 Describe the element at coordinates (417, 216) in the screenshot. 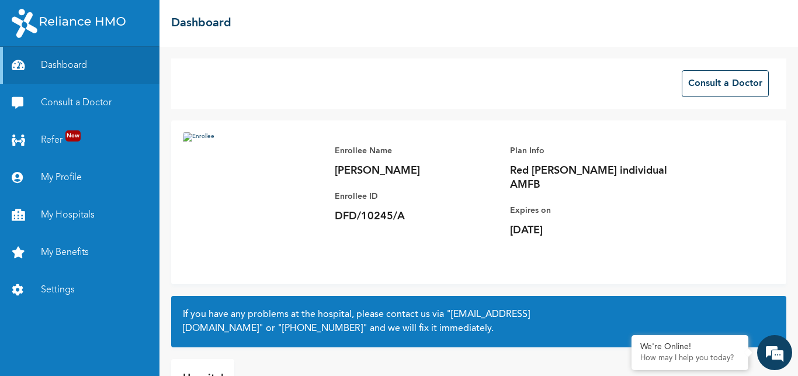

I see `p: DFD/10245/A` at that location.